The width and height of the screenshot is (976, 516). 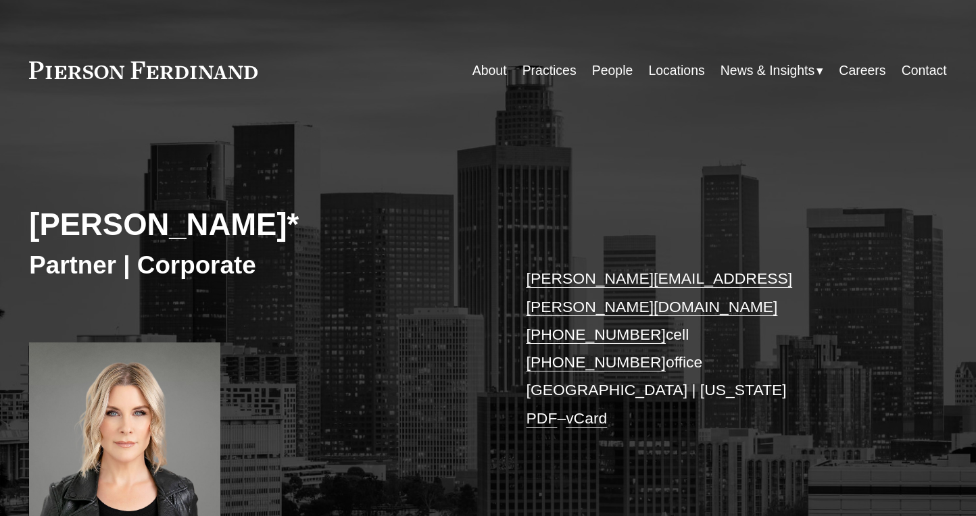 I want to click on a: Careers, so click(x=861, y=70).